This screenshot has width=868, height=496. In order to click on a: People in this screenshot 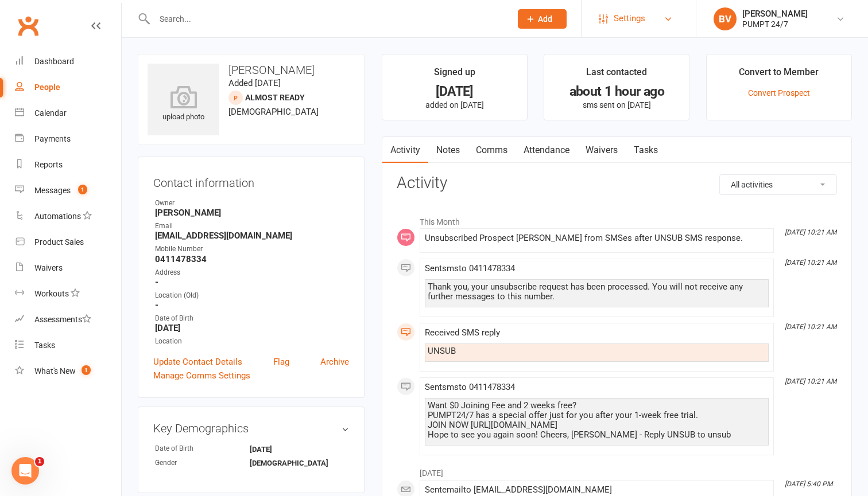, I will do `click(68, 88)`.